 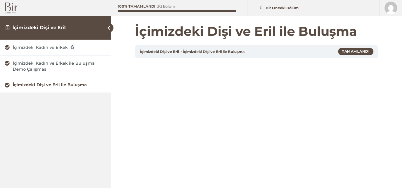 I want to click on div: İçimizdeki Dişi ve Eril ile Buluşma, so click(x=59, y=85).